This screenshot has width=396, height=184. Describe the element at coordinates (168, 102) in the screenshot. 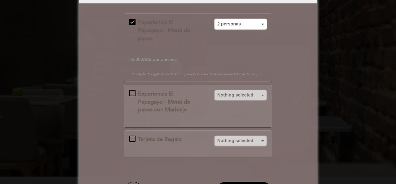

I see `div: Experiencia El Papagayo - Menú de pasos con Maridaje` at that location.